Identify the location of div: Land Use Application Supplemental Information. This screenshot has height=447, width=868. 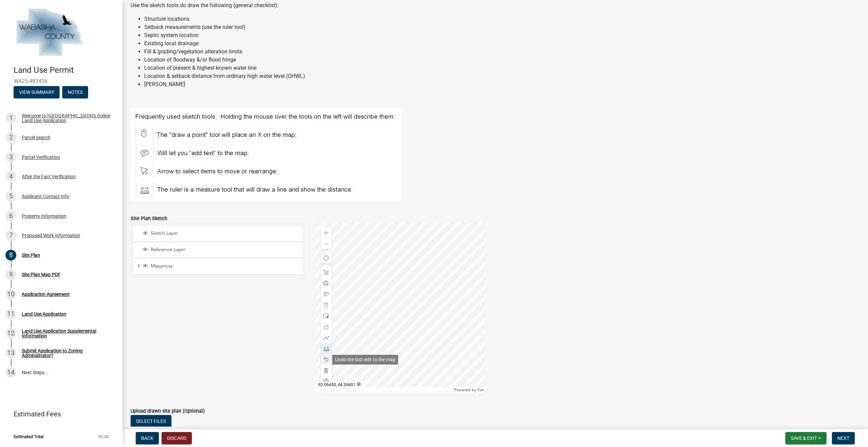
(67, 333).